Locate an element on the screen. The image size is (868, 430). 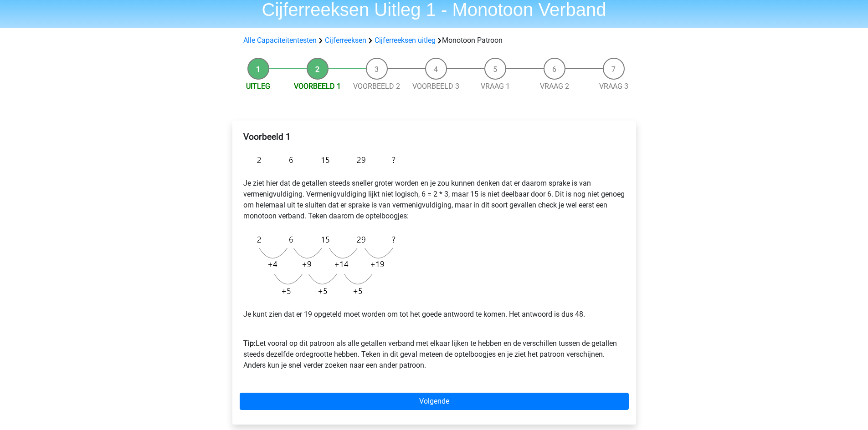
a: Voorbeeld 3 is located at coordinates (436, 86).